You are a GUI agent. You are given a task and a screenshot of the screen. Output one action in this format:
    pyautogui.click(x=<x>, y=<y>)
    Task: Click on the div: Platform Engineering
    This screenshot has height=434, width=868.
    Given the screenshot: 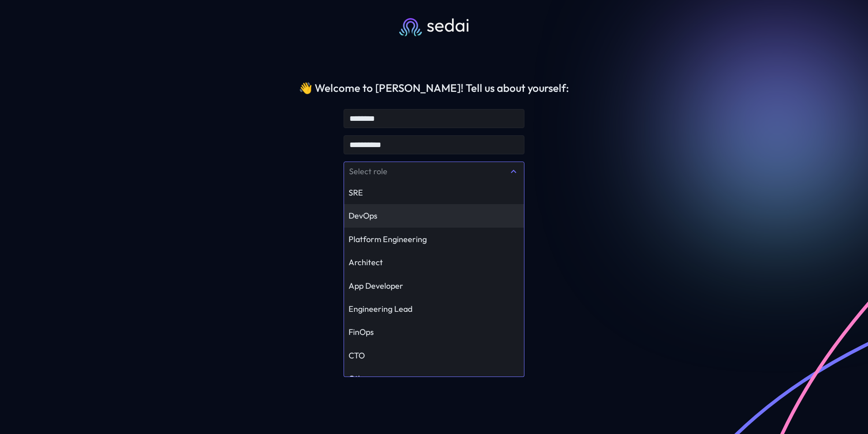 What is the action you would take?
    pyautogui.click(x=434, y=239)
    